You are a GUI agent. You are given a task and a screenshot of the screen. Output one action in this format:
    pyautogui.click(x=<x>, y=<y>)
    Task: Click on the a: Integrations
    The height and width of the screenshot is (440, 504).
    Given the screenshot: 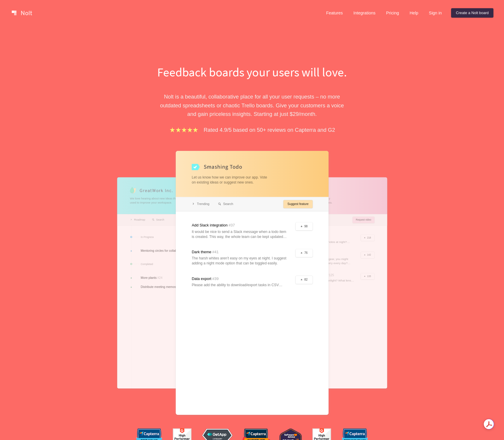 What is the action you would take?
    pyautogui.click(x=364, y=13)
    